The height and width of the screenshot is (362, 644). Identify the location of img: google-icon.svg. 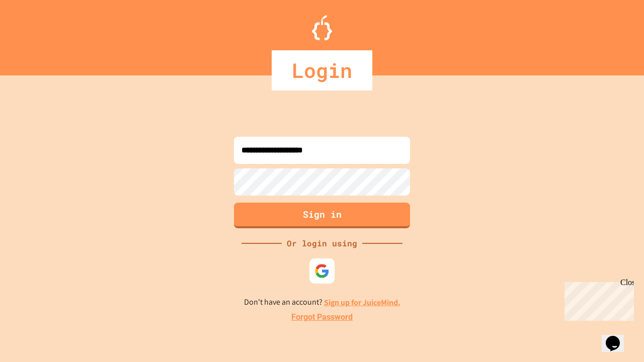
(322, 271).